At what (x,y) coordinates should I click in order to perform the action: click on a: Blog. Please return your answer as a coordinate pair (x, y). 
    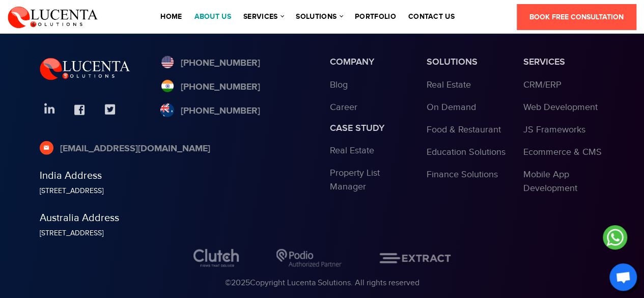
    Looking at the image, I should click on (338, 84).